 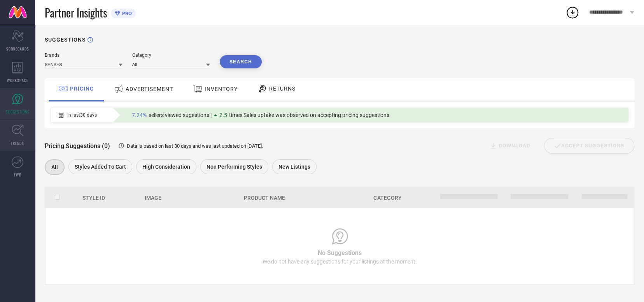 I want to click on div: Accept Suggestions, so click(x=589, y=146).